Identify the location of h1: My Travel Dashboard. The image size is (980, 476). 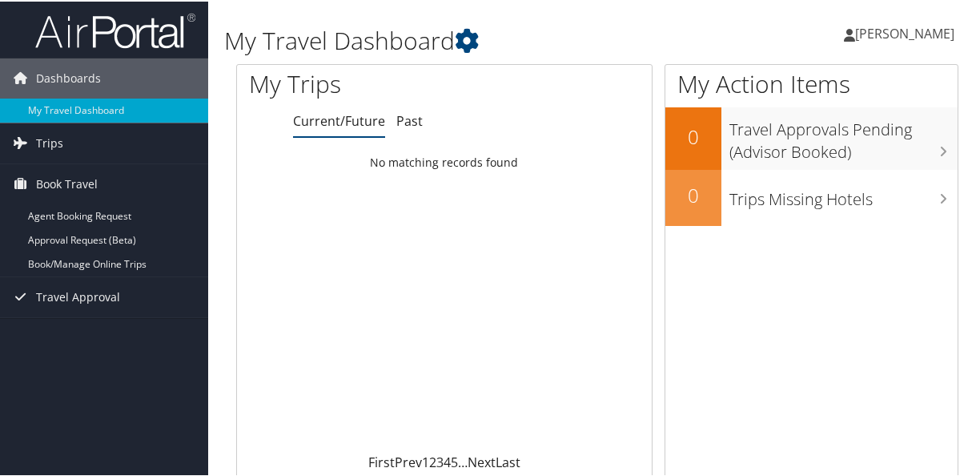
(473, 39).